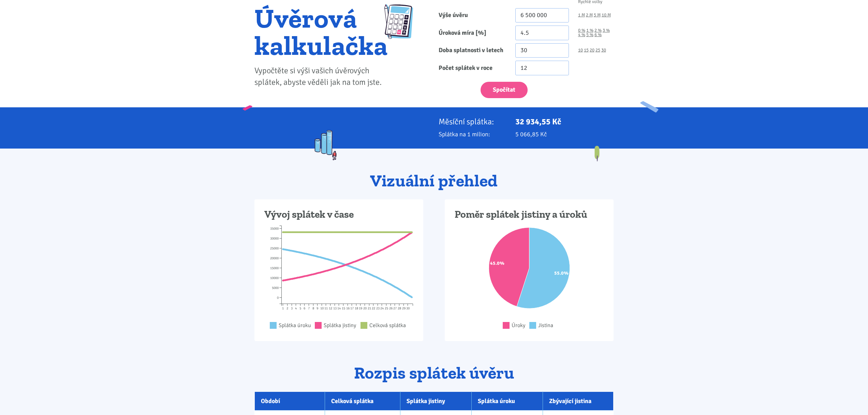  I want to click on h1: Úvěrová kalkulačka, so click(321, 32).